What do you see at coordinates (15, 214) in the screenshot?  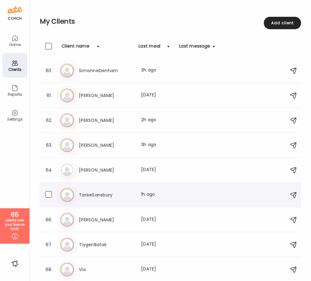 I see `div: 65` at bounding box center [15, 214].